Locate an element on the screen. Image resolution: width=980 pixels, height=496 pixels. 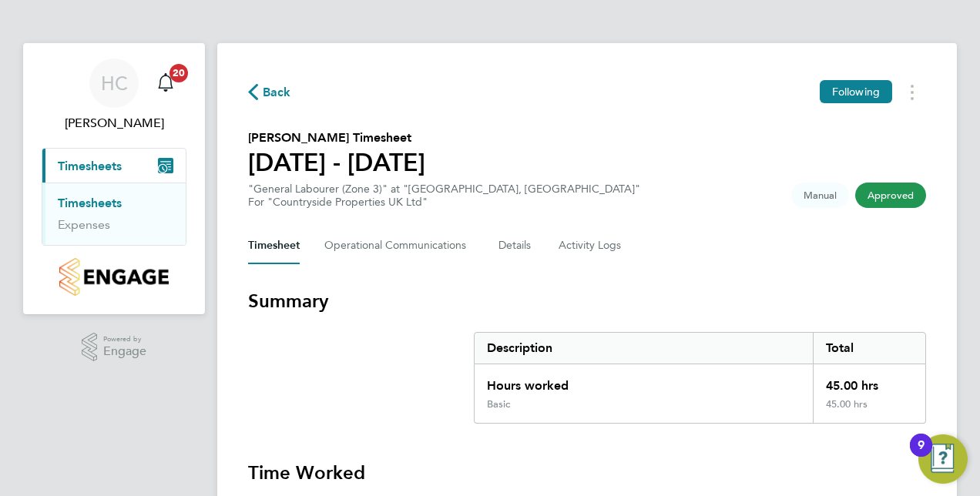
button: Following is located at coordinates (856, 92).